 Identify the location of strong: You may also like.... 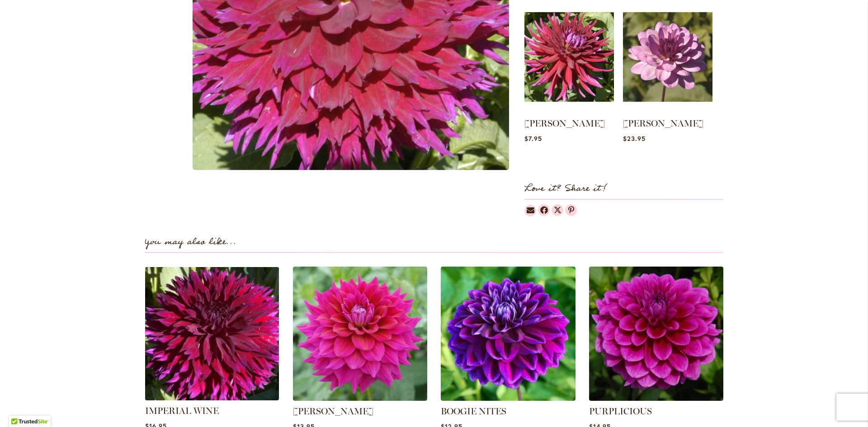
(190, 242).